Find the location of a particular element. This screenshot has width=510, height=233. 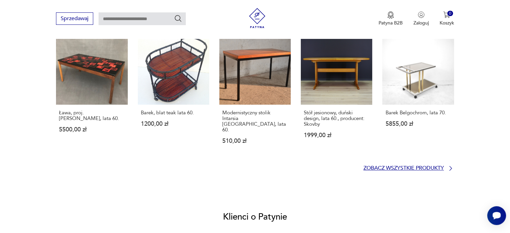

p: Zaloguj is located at coordinates (421, 23).